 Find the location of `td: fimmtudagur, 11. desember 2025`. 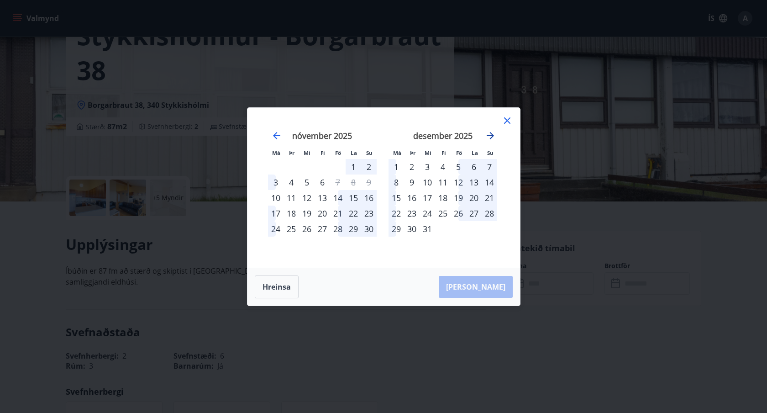

td: fimmtudagur, 11. desember 2025 is located at coordinates (443, 182).